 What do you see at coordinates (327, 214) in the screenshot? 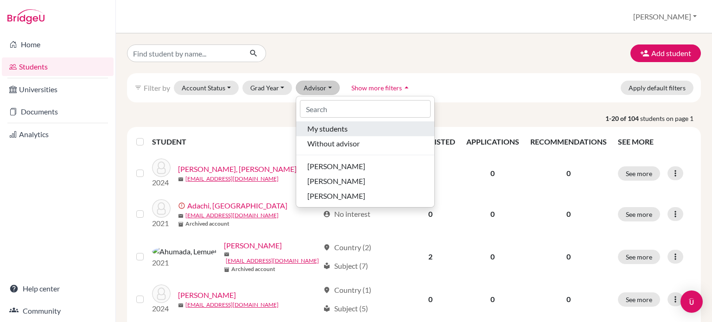
I see `span: account_circle` at bounding box center [327, 214].